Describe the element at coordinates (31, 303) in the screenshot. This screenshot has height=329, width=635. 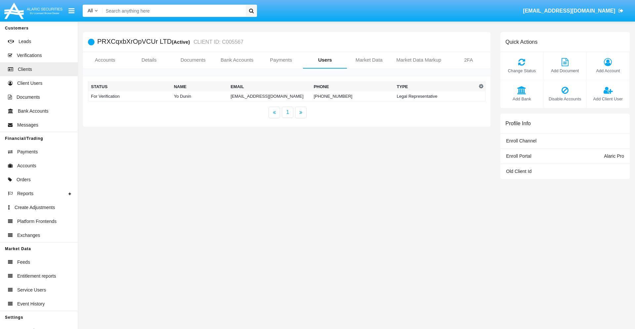
I see `span: Event History` at that location.